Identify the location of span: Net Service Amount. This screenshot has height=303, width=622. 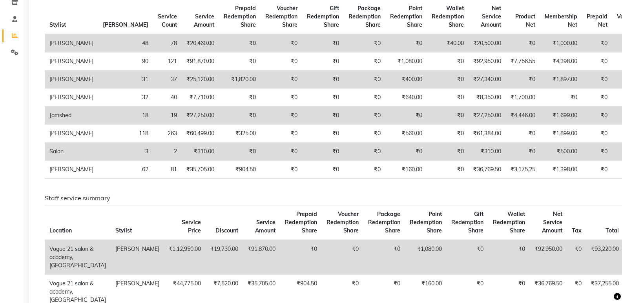
(552, 222).